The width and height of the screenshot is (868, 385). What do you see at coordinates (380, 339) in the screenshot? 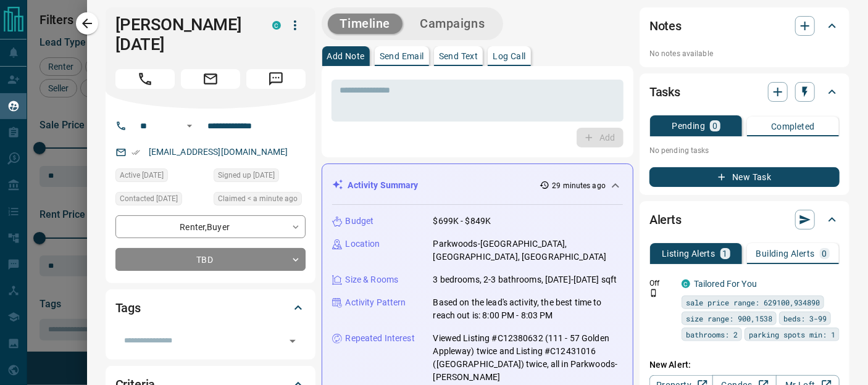
I see `p: Repeated Interest` at bounding box center [380, 339].